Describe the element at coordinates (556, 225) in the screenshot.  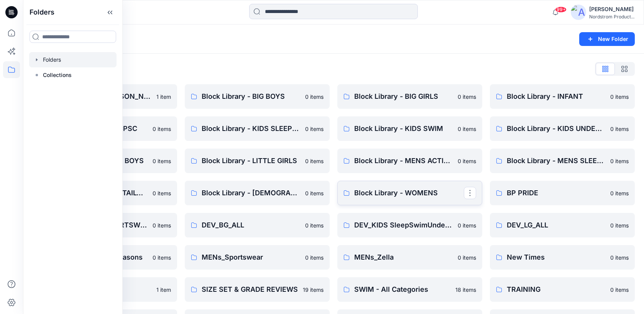
I see `p: DEV_LG_ALL` at that location.